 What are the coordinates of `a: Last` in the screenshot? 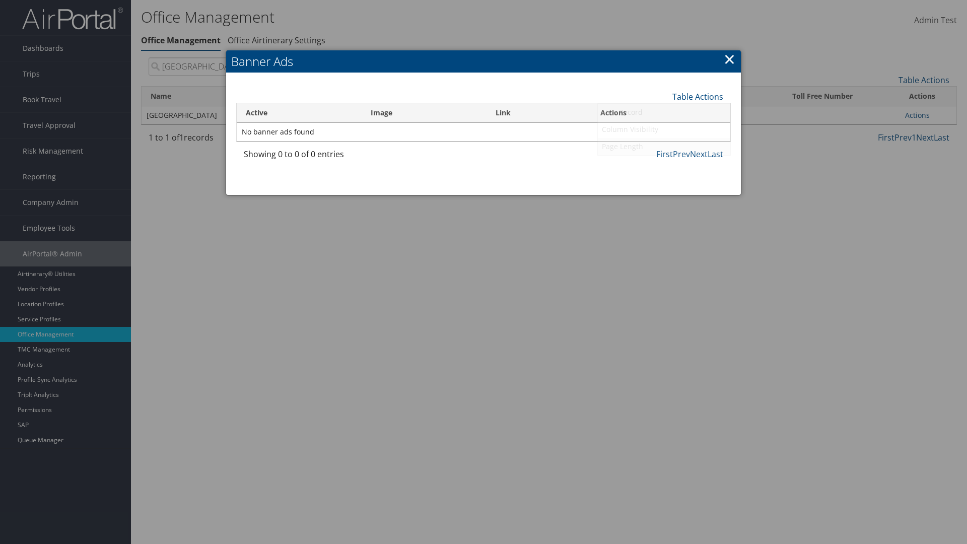 It's located at (715, 154).